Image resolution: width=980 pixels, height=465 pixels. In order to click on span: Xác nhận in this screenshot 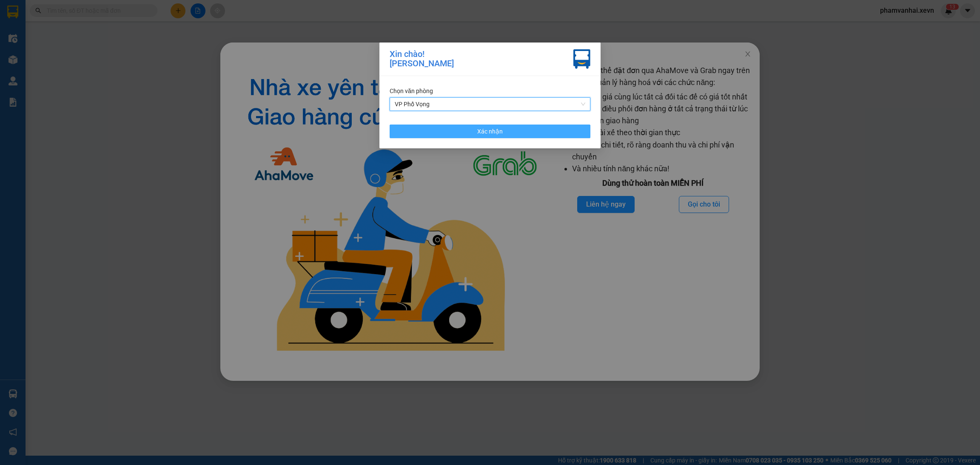, I will do `click(490, 131)`.